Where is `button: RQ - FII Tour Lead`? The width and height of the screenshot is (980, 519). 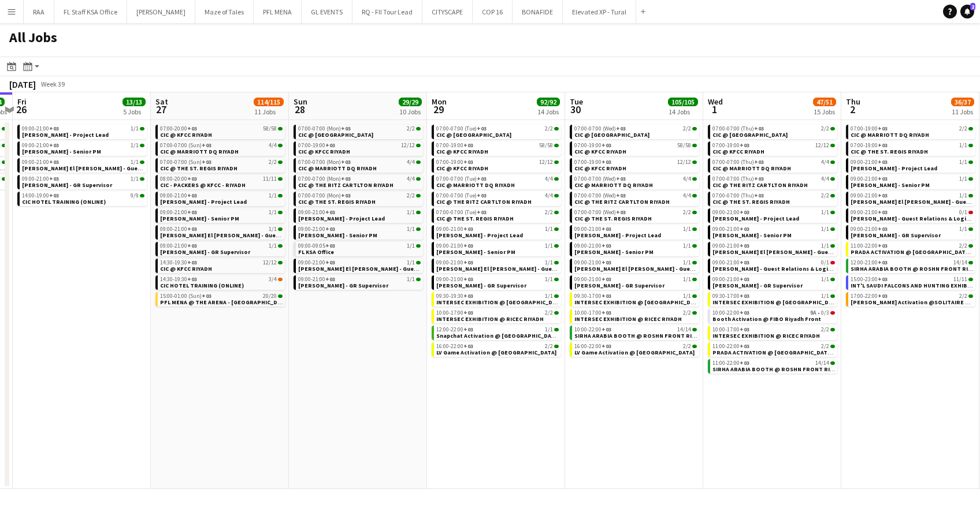
button: RQ - FII Tour Lead is located at coordinates (387, 11).